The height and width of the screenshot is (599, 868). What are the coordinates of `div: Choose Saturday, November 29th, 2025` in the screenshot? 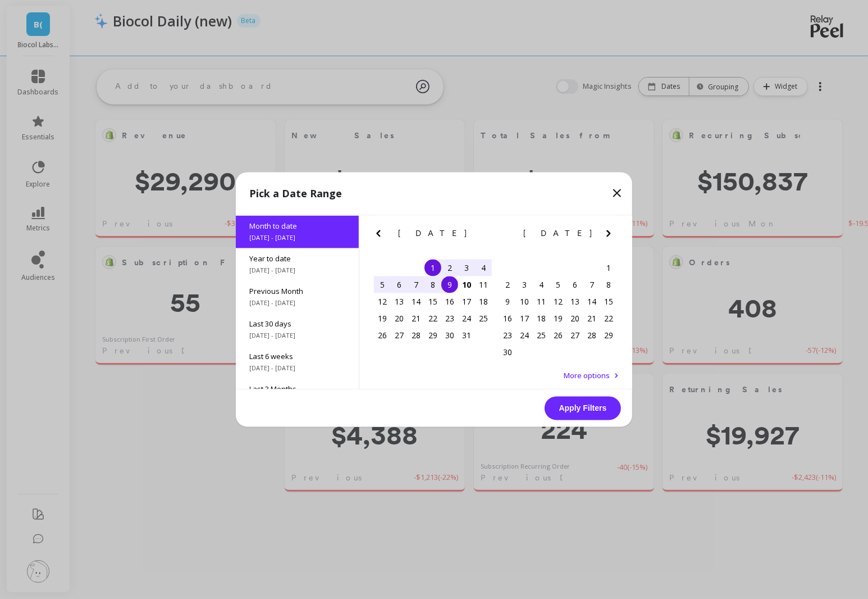 It's located at (609, 335).